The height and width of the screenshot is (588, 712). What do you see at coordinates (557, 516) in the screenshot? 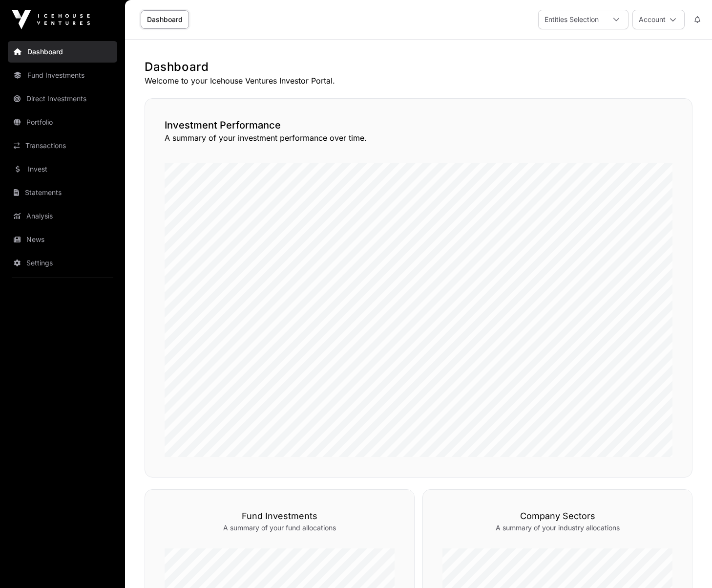
I see `h3: Company Sectors` at bounding box center [557, 516].